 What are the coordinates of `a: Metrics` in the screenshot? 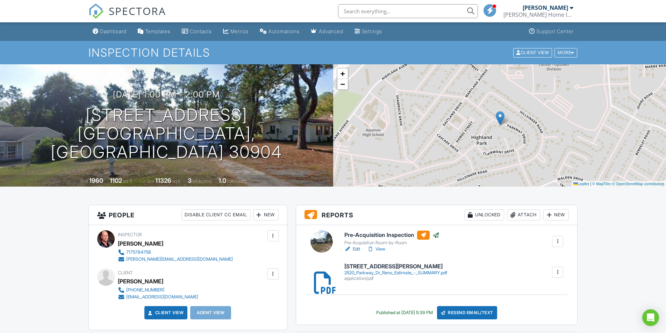 It's located at (236, 31).